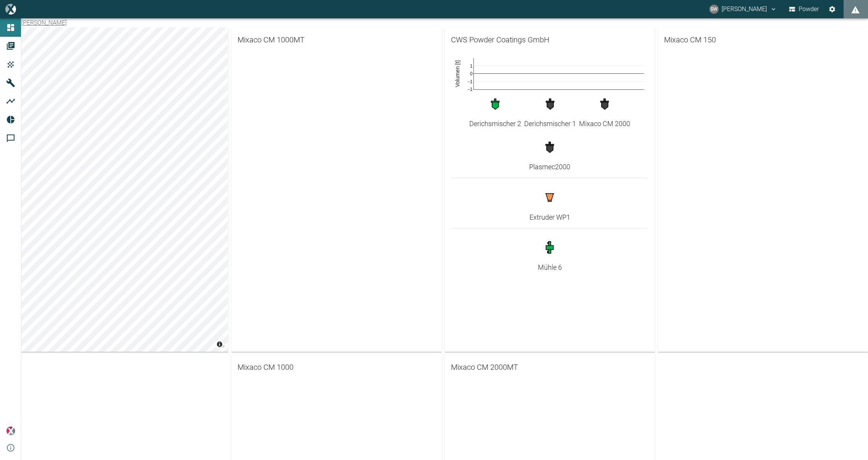 This screenshot has height=460, width=868. I want to click on span: Mixaco CM 1000, so click(337, 367).